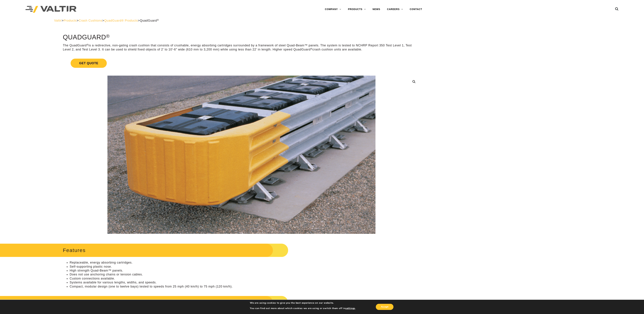  Describe the element at coordinates (245, 286) in the screenshot. I see `li: Compact, modular design (one to twelve bays) tested to speeds from 25 mph (40 km/h) to 75 mph (12...` at that location.